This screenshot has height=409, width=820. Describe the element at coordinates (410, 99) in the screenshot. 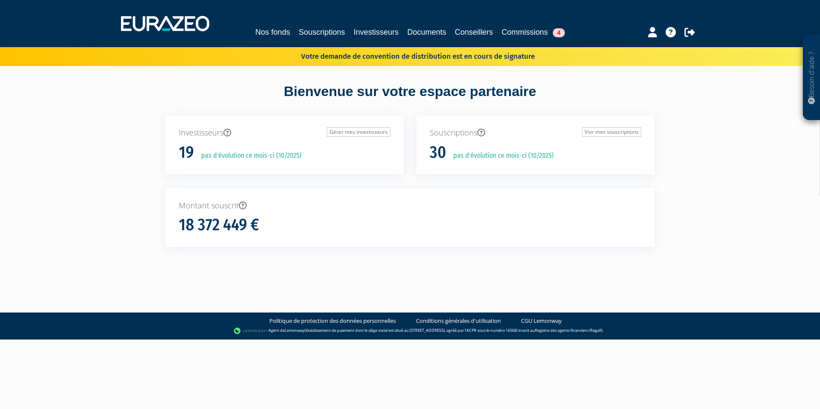

I see `div: Bienvenue sur votre espace partenaire` at that location.